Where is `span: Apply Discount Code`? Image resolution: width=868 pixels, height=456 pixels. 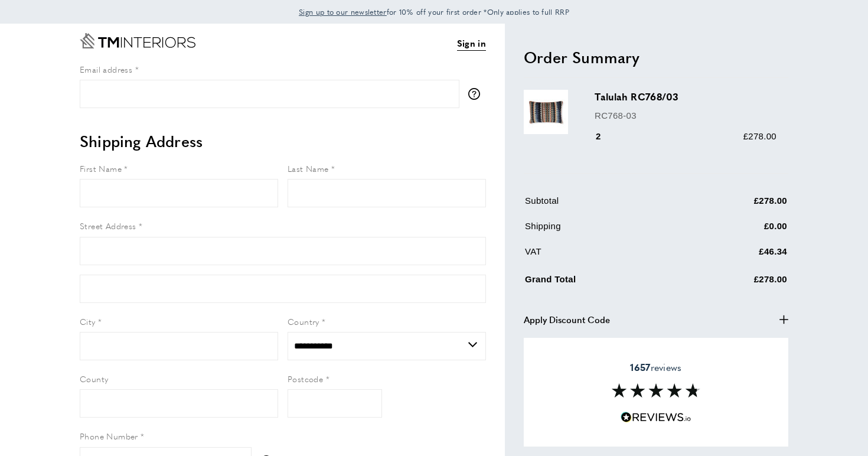
span: Apply Discount Code is located at coordinates (567, 320).